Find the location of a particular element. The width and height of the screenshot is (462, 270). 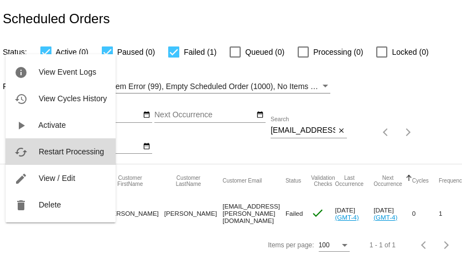

span: Delete is located at coordinates (50, 205).